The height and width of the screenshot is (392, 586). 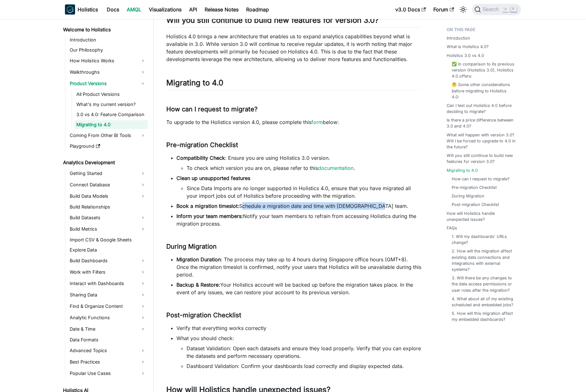 What do you see at coordinates (108, 185) in the screenshot?
I see `a: Connect Database` at bounding box center [108, 185].